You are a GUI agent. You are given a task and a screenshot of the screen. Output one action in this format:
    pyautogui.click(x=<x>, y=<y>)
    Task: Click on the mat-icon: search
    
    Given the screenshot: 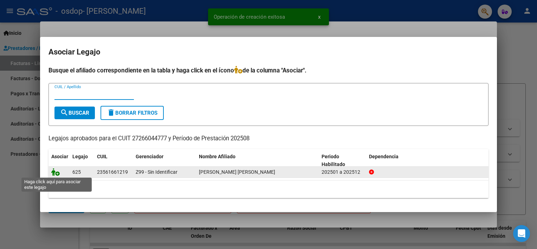 What is the action you would take?
    pyautogui.click(x=64, y=112)
    